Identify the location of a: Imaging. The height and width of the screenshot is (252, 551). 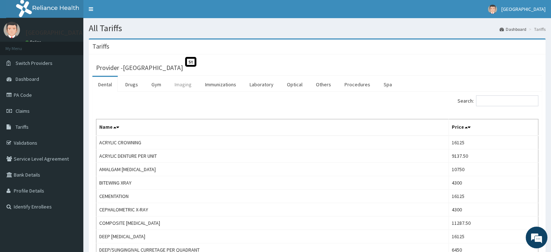
(183, 84).